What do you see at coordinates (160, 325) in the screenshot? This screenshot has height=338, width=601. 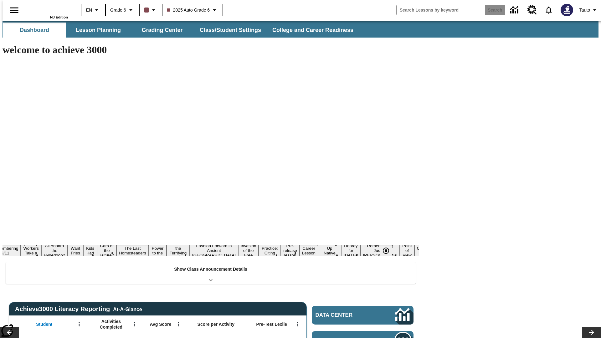 I see `span: Avg Score` at bounding box center [160, 325].